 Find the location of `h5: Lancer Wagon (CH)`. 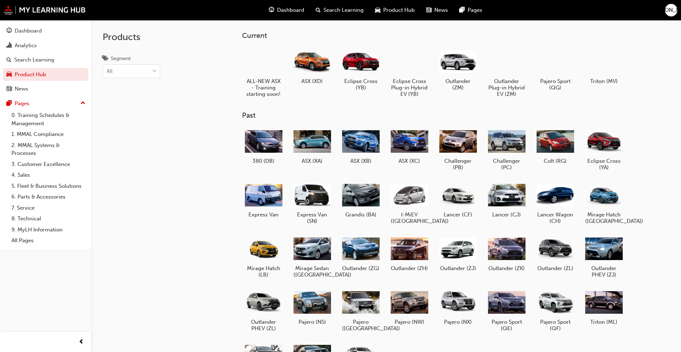

h5: Lancer Wagon (CH) is located at coordinates (556, 218).